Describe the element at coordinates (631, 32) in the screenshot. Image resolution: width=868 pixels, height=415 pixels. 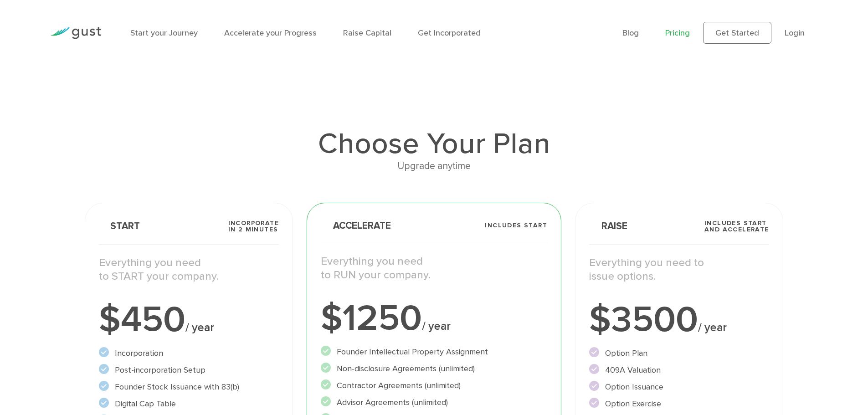
I see `a: Blog` at that location.